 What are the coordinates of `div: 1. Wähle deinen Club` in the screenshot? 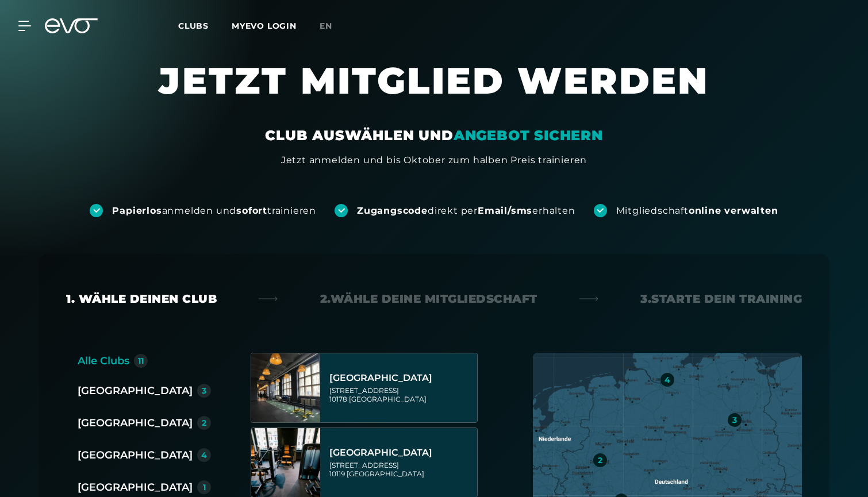 It's located at (141, 299).